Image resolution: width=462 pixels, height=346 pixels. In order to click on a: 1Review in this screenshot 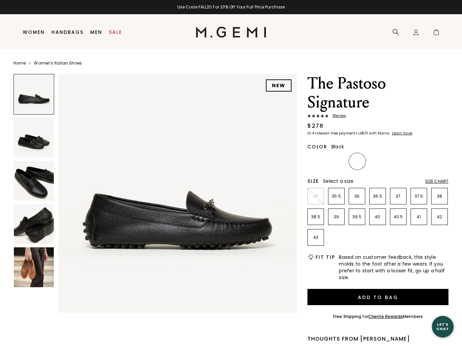, I will do `click(377, 117)`.